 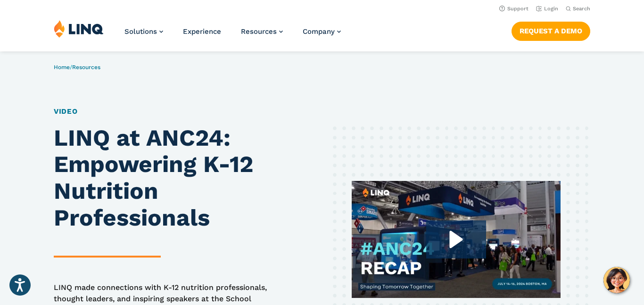 I want to click on button: Open Search Bar, so click(x=577, y=9).